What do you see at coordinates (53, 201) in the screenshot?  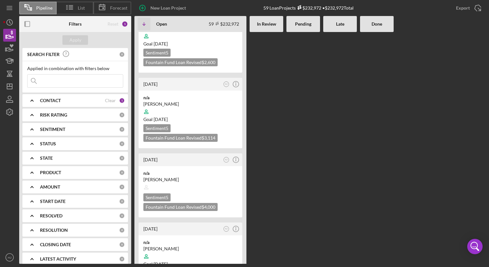 I see `b: START DATE` at bounding box center [53, 201].